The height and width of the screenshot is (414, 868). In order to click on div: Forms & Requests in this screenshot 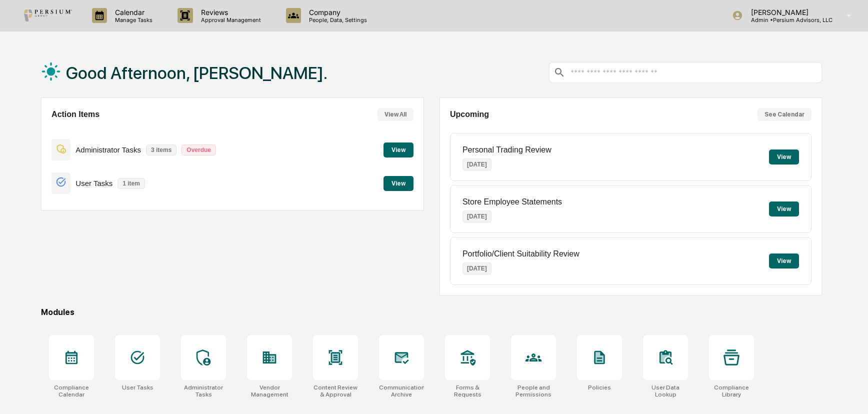, I will do `click(468, 391)`.